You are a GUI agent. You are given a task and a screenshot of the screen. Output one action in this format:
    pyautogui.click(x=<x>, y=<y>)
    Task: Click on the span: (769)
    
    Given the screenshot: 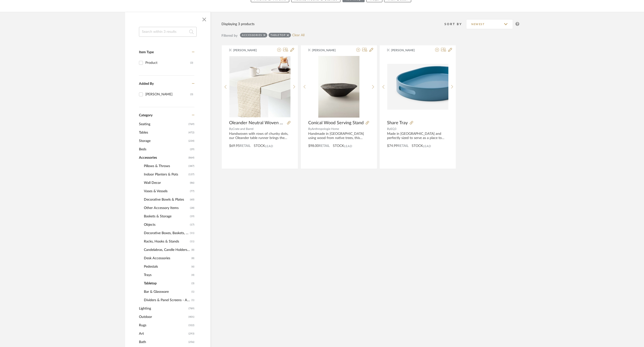 What is the action you would take?
    pyautogui.click(x=191, y=124)
    